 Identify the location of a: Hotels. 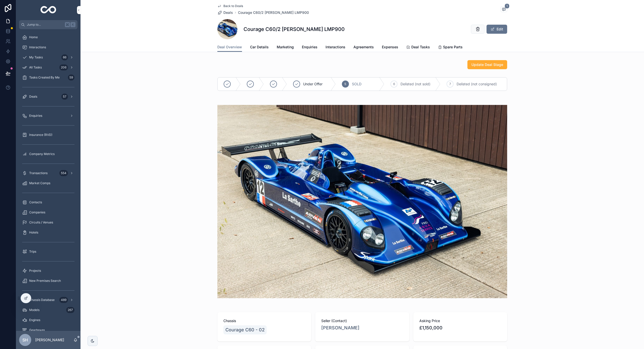
(48, 232).